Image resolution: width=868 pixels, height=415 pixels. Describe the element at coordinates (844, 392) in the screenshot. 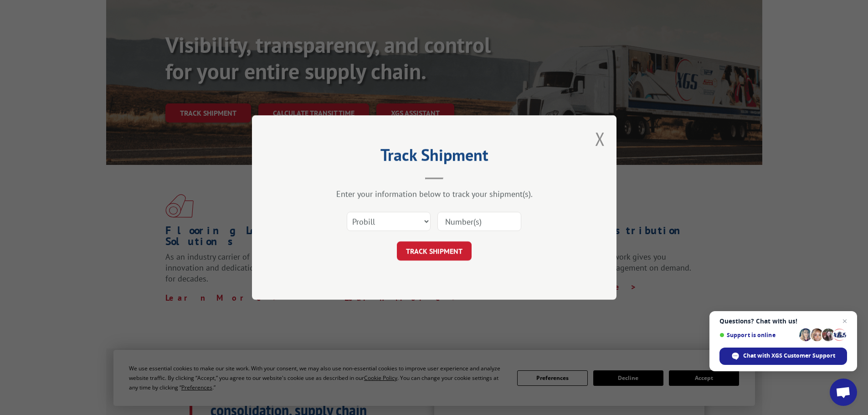

I see `div: Open chat` at that location.